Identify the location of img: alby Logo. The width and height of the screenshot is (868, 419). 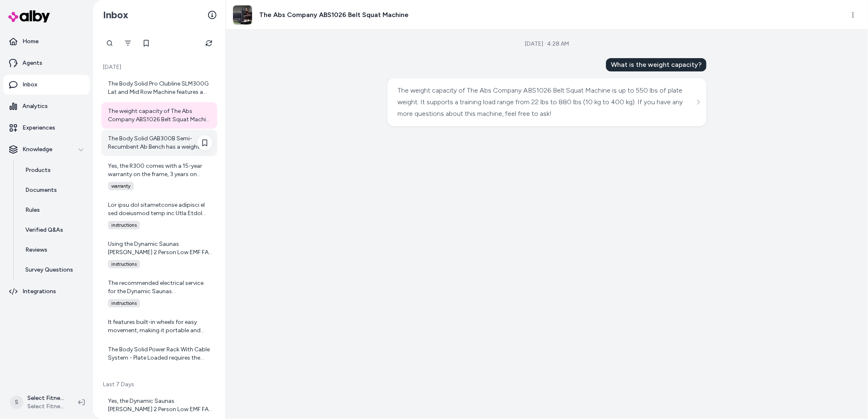
(29, 16).